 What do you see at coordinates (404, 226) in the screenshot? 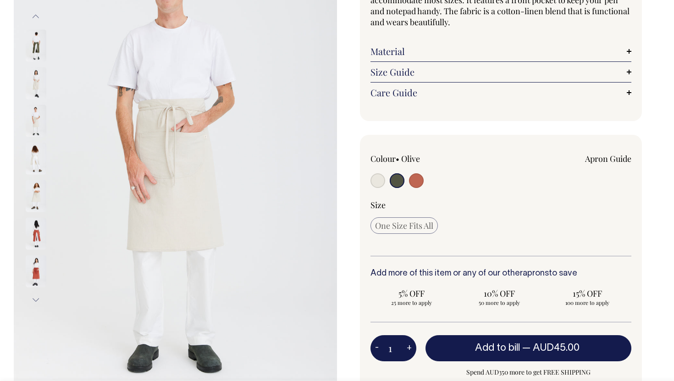
I see `input: One Size Fits All` at bounding box center [404, 226].